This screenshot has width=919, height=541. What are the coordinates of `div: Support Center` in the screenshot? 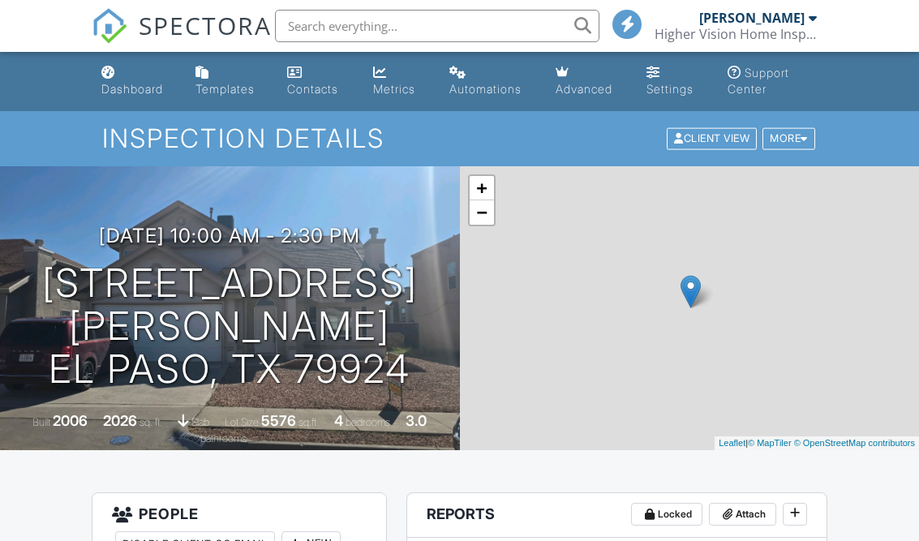 It's located at (758, 80).